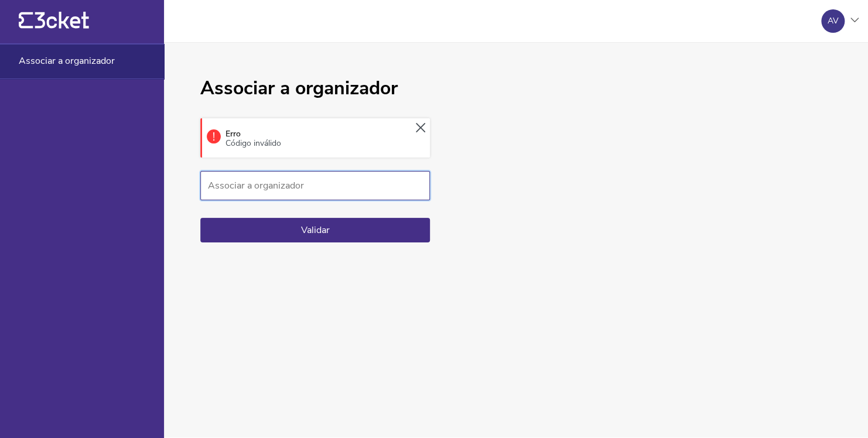 The width and height of the screenshot is (868, 438). What do you see at coordinates (253, 143) in the screenshot?
I see `div: Código inválido` at bounding box center [253, 143].